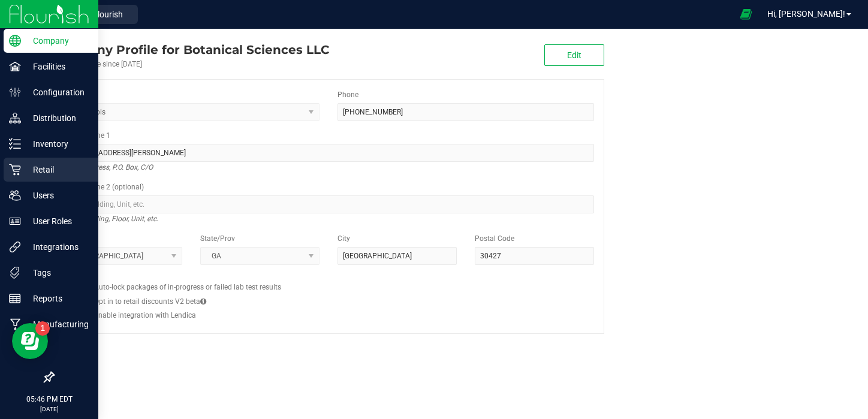  Describe the element at coordinates (191, 50) in the screenshot. I see `div: Botanical Sciences LLC` at that location.